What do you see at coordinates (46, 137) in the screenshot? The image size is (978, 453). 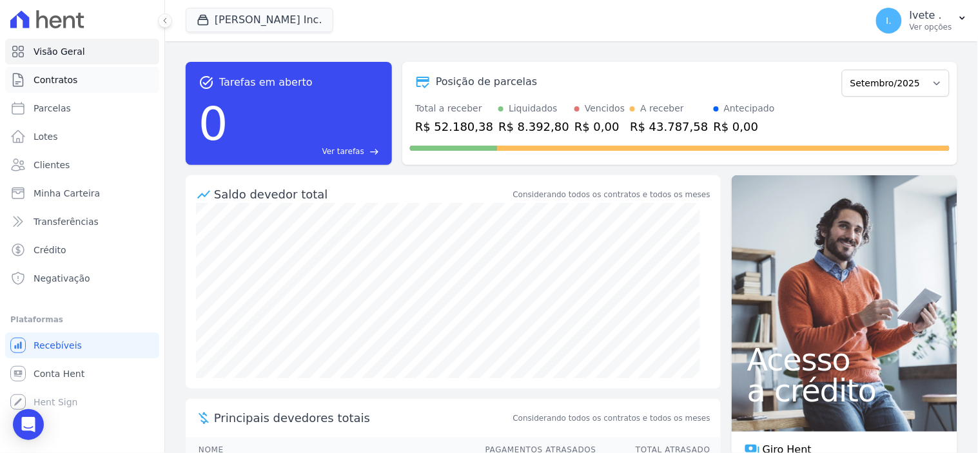 I see `span: Lotes` at bounding box center [46, 137].